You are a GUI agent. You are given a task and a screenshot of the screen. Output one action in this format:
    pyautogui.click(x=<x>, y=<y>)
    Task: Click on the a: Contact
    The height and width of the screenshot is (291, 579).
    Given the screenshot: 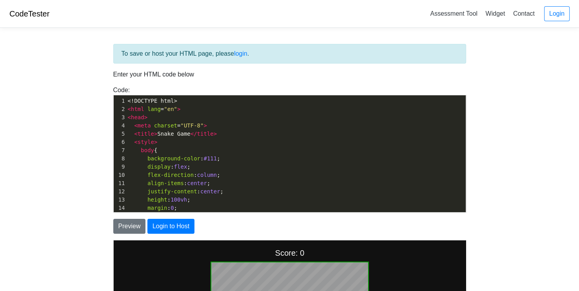 What is the action you would take?
    pyautogui.click(x=524, y=13)
    